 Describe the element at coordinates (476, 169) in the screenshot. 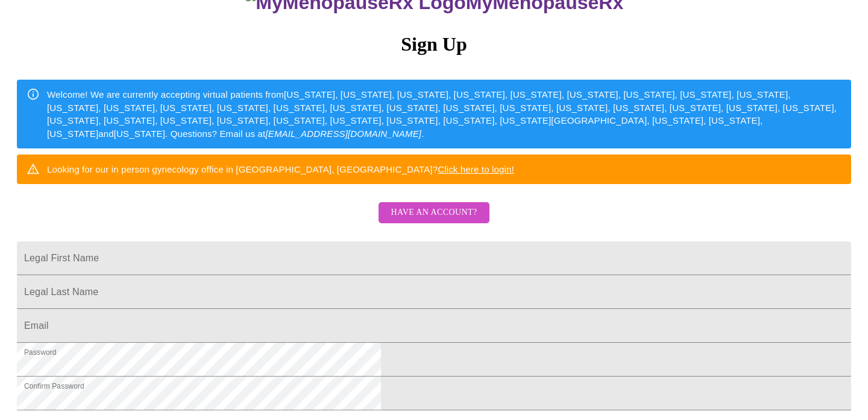

I see `a: Click here to login!` at that location.